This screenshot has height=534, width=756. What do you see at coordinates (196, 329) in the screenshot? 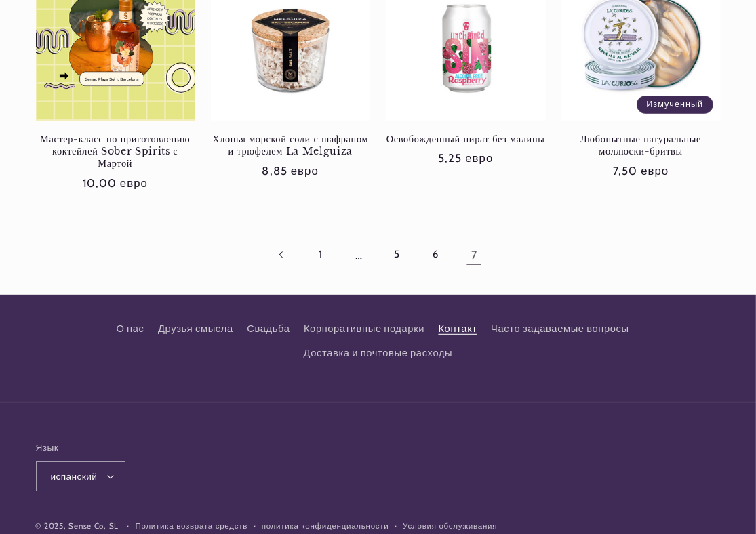
I see `font: Друзья смысла` at bounding box center [196, 329].